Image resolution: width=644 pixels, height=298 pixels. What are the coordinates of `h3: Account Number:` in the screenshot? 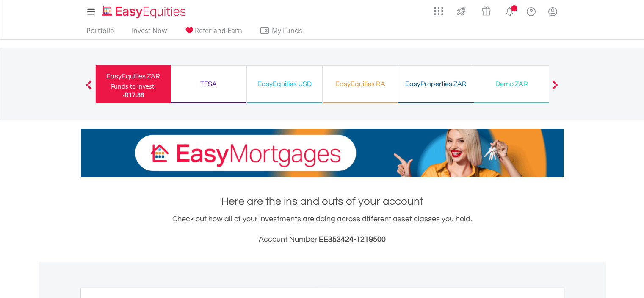 It's located at (322, 240).